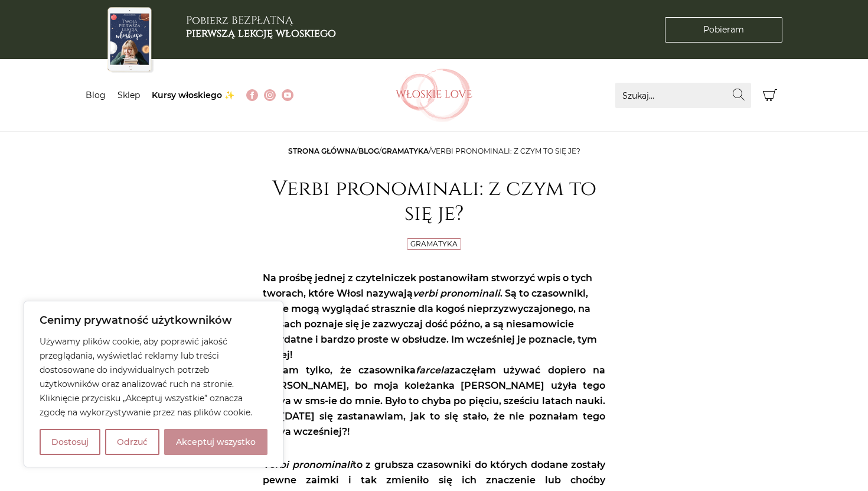 Image resolution: width=868 pixels, height=491 pixels. What do you see at coordinates (505, 150) in the screenshot?
I see `span: Verbi pronominali: z czym to się je?` at bounding box center [505, 150].